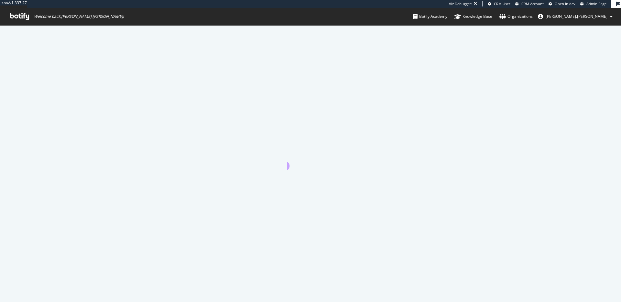  Describe the element at coordinates (430, 17) in the screenshot. I see `a: Botify Academy` at that location.